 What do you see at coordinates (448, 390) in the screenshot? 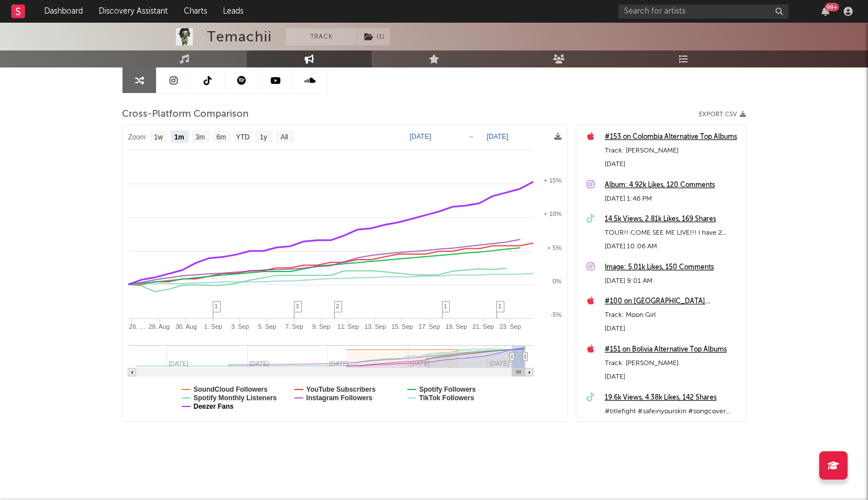
I see `text: Spotify Followers` at bounding box center [448, 390].